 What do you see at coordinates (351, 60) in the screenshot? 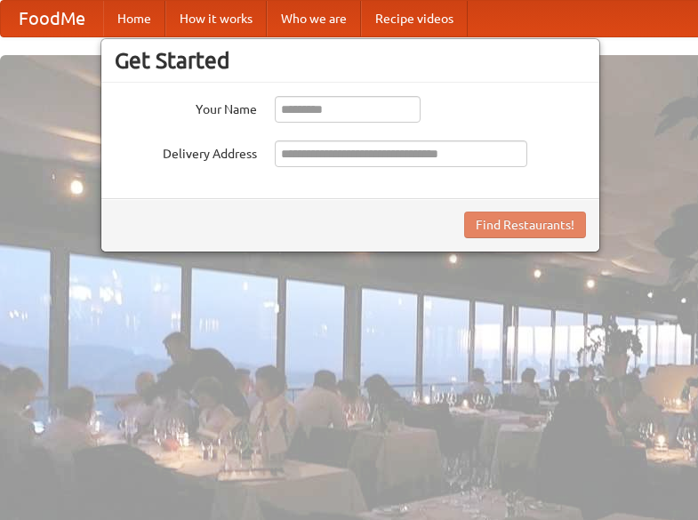
I see `h3: Get Started` at bounding box center [351, 60].